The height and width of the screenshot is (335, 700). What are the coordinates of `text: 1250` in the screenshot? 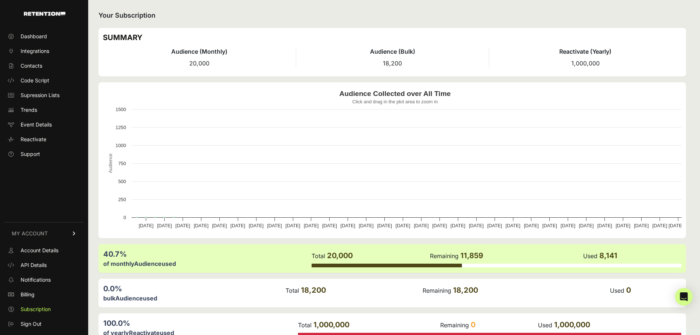 It's located at (121, 127).